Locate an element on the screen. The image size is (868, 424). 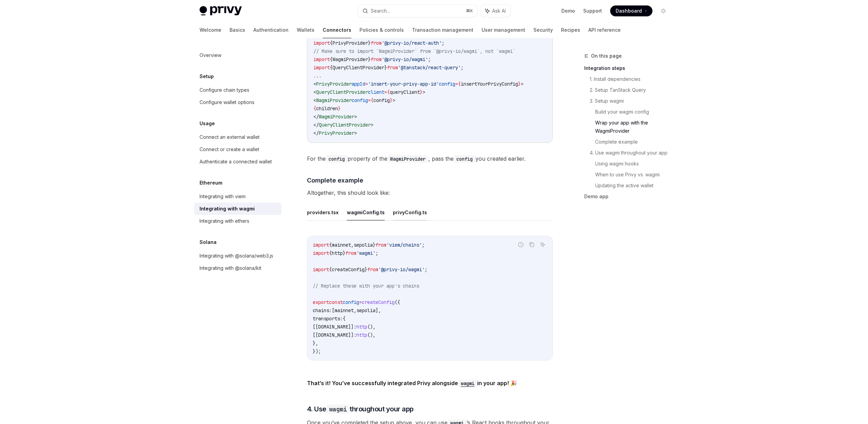
a: Using wagmi hooks is located at coordinates (635, 164).